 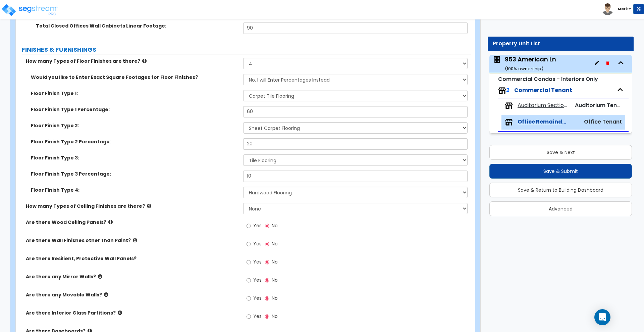 What do you see at coordinates (603, 317) in the screenshot?
I see `div: Open Intercom Messenger` at bounding box center [603, 317].